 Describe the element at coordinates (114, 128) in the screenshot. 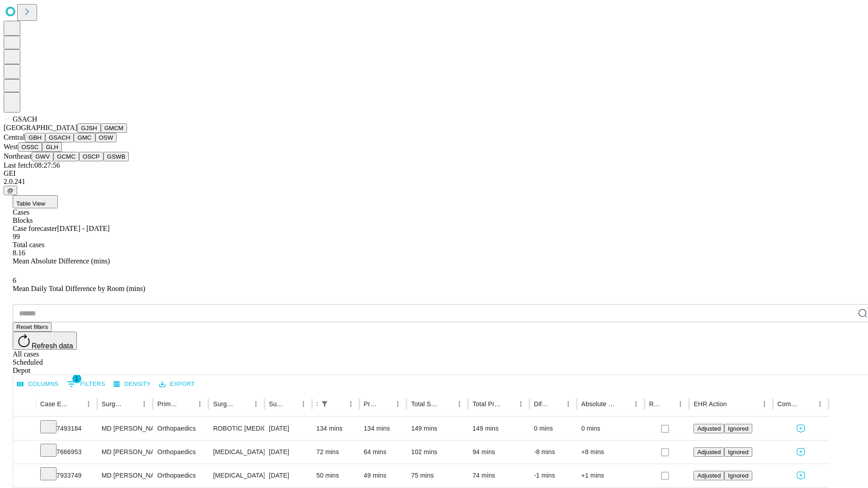

I see `button: GMCM` at that location.